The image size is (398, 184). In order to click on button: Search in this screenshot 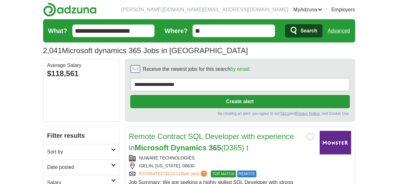, I will do `click(304, 31)`.